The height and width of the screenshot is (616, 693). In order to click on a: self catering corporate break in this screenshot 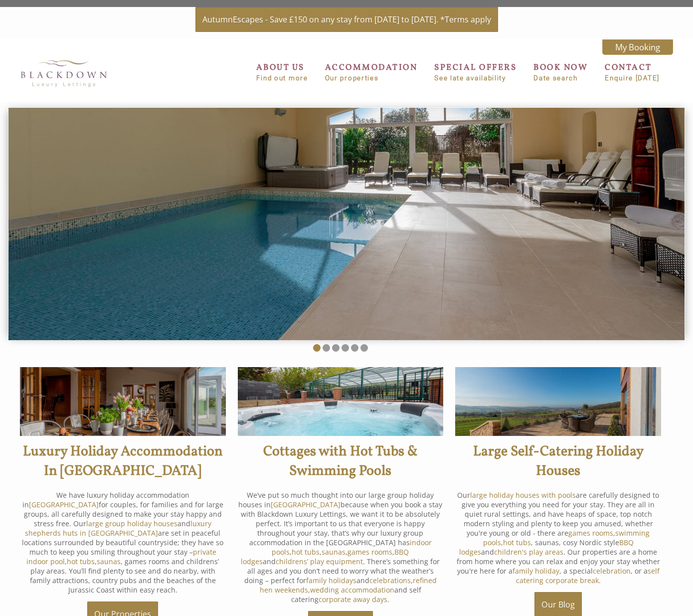, I will do `click(588, 576)`.